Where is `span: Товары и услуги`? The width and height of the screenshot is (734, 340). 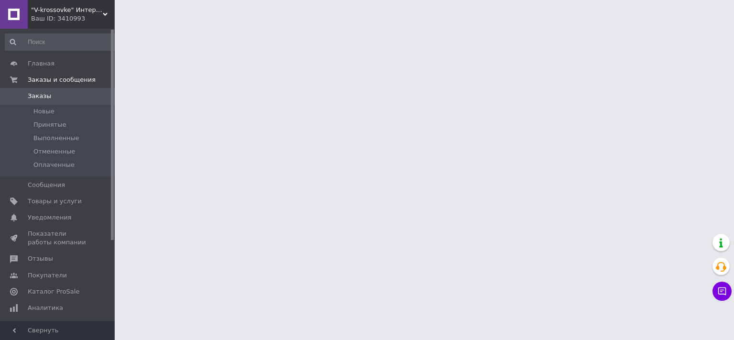
span: Товары и услуги is located at coordinates (54, 201).